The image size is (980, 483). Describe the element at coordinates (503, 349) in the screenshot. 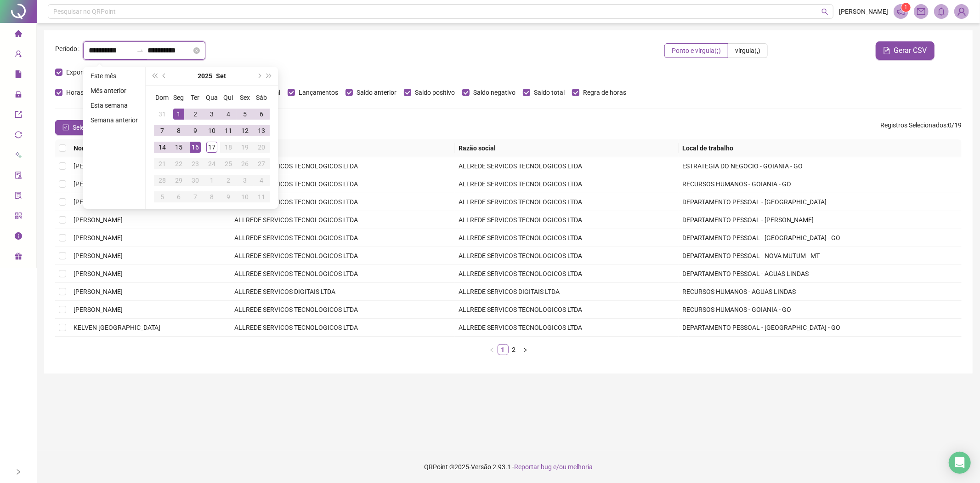

I see `li: 1` at that location.